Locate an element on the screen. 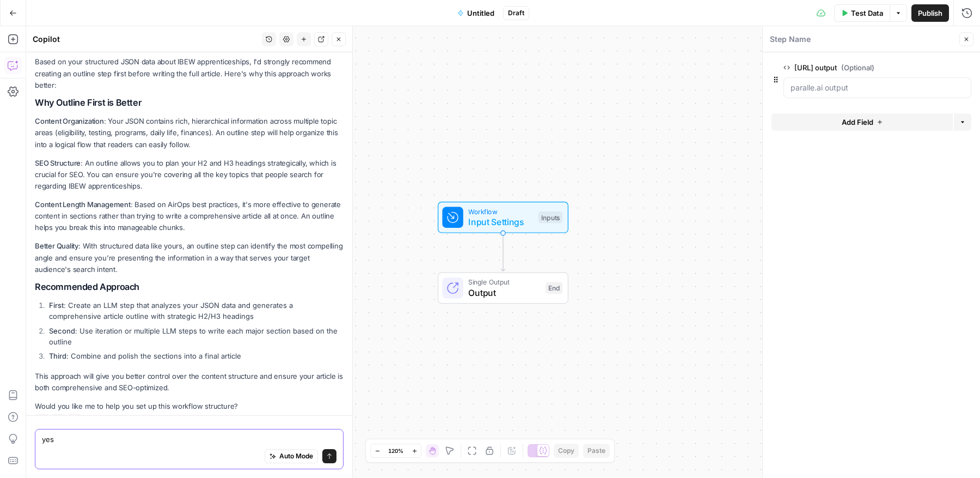 This screenshot has height=478, width=980. button: Test Data is located at coordinates (862, 14).